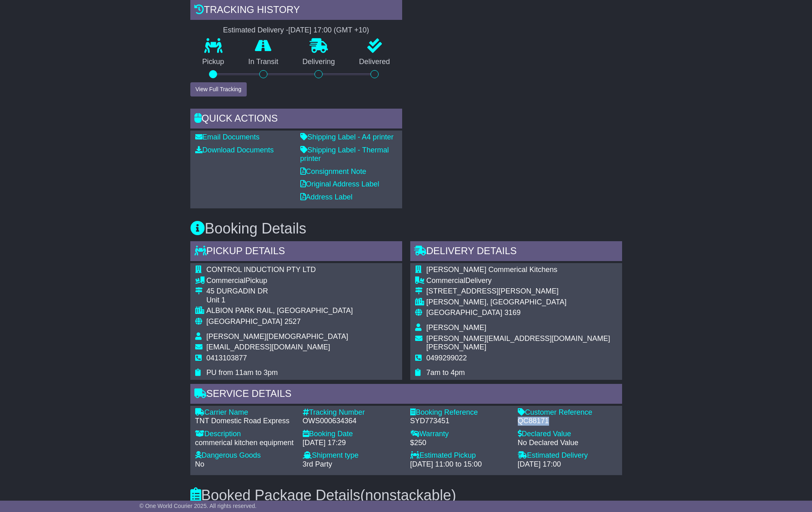  I want to click on div: Delivery, so click(522, 281).